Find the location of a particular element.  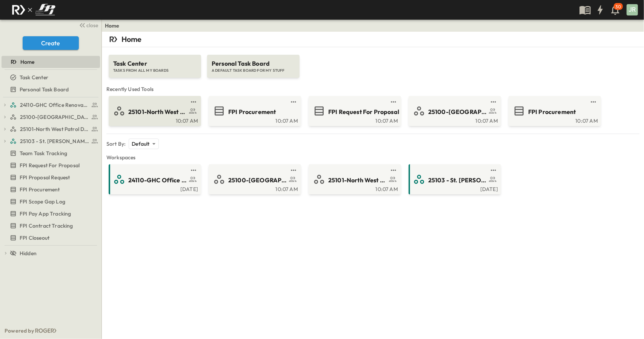

a: Task Center is located at coordinates (50, 77).